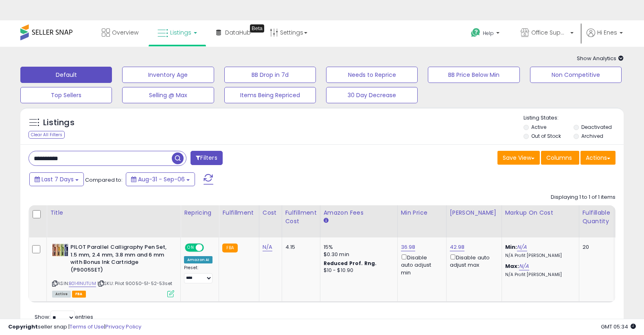  What do you see at coordinates (574, 118) in the screenshot?
I see `p: Listing States:` at bounding box center [574, 118].